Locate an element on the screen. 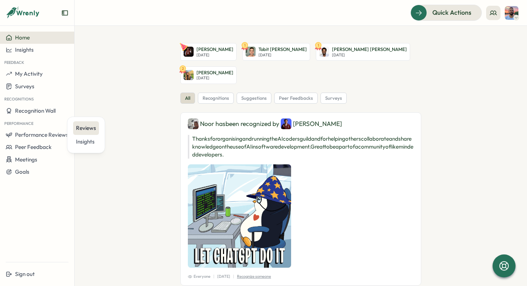 This screenshot has width=527, height=286. div: Reviews is located at coordinates (86, 128).